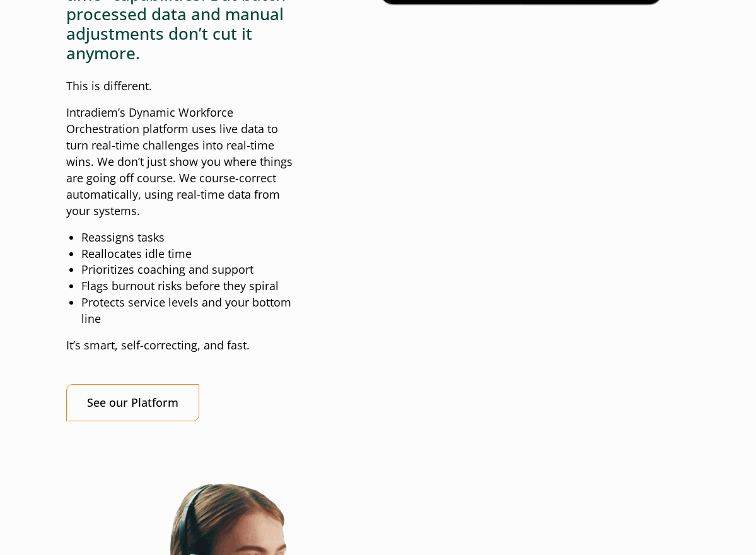 The width and height of the screenshot is (756, 555). I want to click on li: Reallocates idle time, so click(192, 255).